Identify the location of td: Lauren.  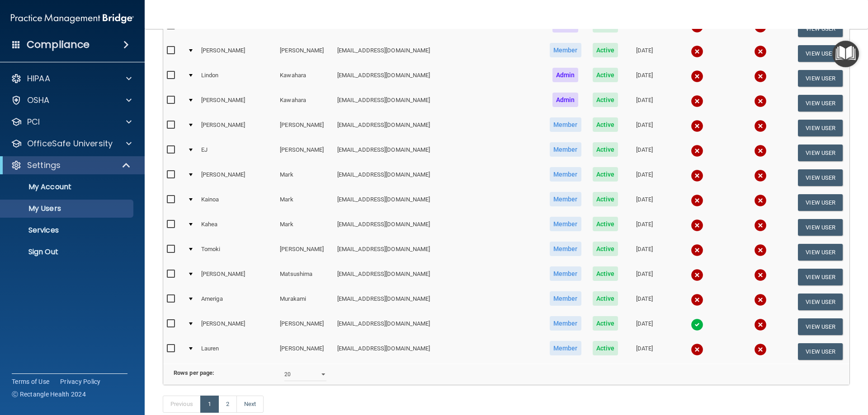
(237, 351).